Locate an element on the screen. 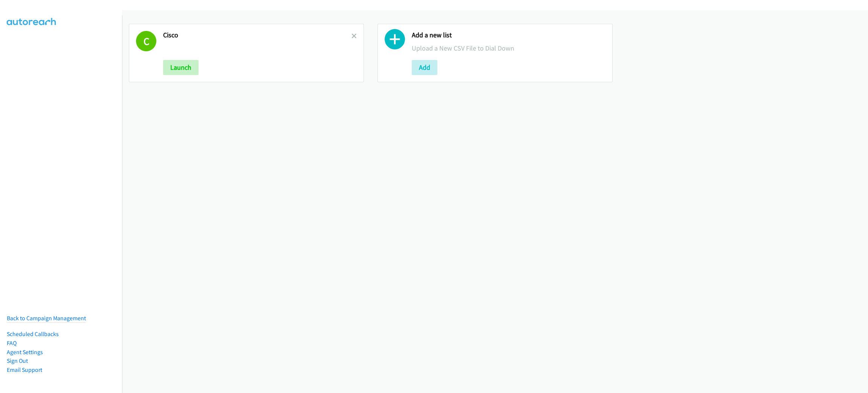 Image resolution: width=868 pixels, height=393 pixels. h2: Cisco is located at coordinates (257, 35).